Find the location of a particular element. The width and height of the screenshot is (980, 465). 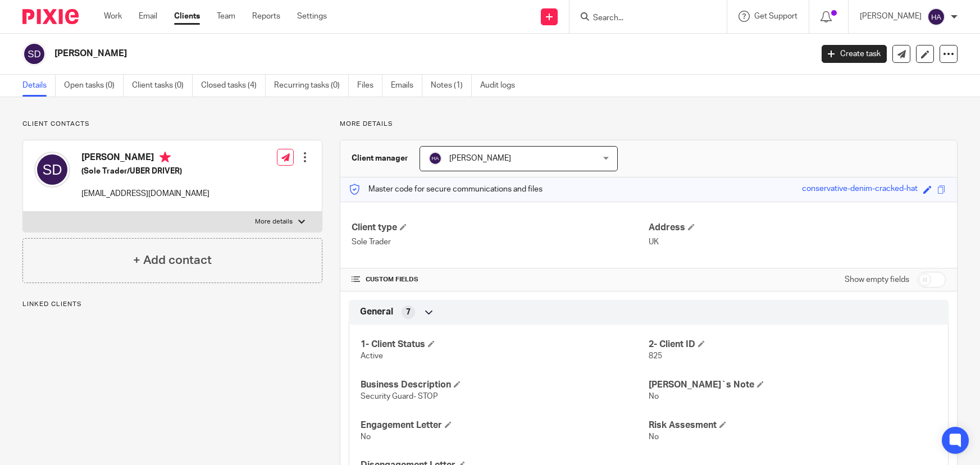

h4: 2- Client ID is located at coordinates (792, 344).